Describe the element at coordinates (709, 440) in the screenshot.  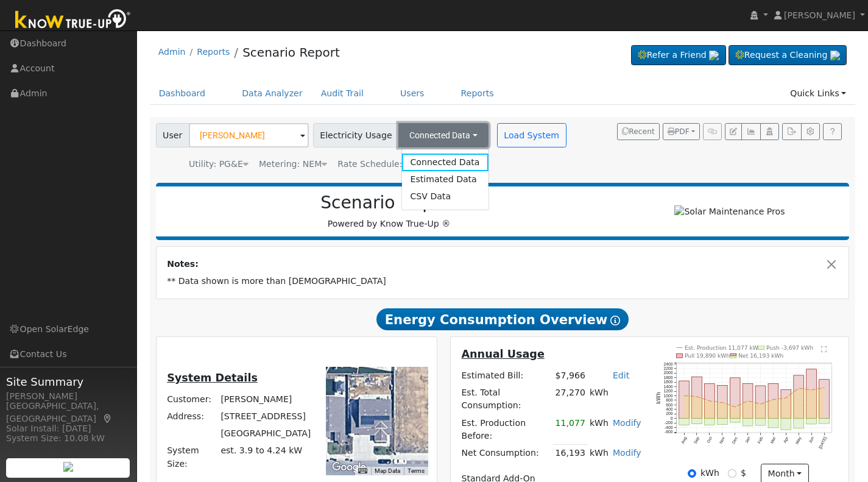
I see `text: Oct` at that location.